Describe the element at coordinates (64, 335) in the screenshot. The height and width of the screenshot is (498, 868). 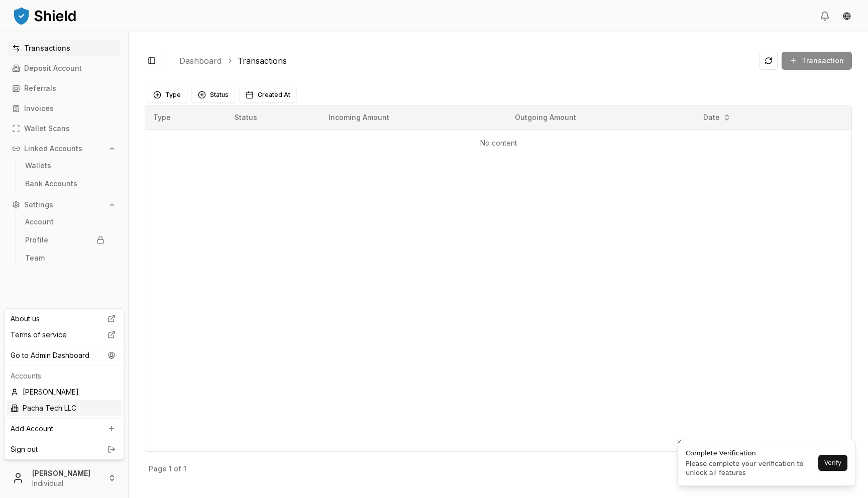
I see `div: Terms of service` at that location.